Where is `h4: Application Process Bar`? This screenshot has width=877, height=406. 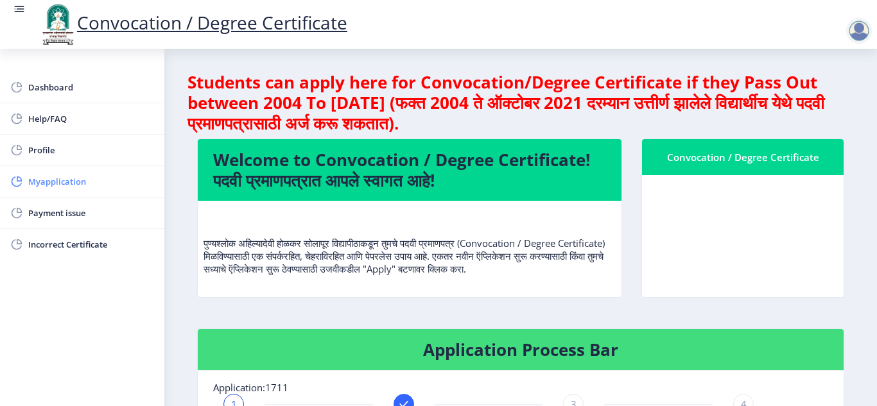
h4: Application Process Bar is located at coordinates (521, 350).